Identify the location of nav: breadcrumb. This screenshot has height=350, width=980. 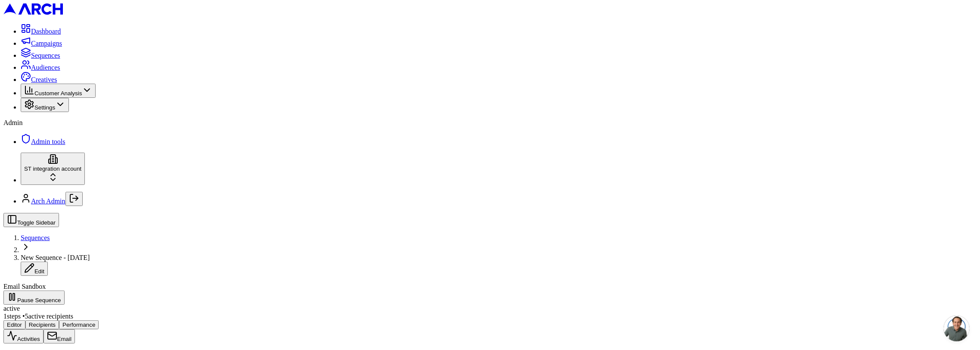
(490, 255).